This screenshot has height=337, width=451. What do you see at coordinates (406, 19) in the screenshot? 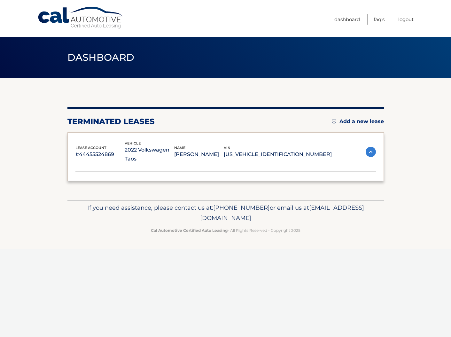
I see `a: Logout` at bounding box center [406, 19].